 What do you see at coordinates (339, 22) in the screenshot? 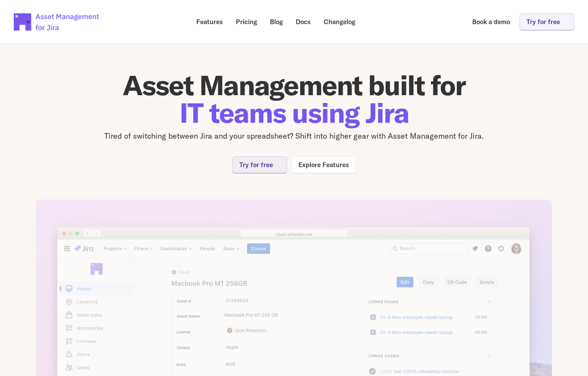
I see `a: Changelog` at bounding box center [339, 22].